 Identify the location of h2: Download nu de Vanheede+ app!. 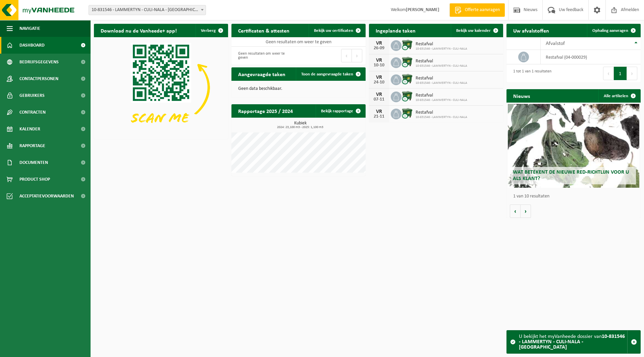
(138, 30).